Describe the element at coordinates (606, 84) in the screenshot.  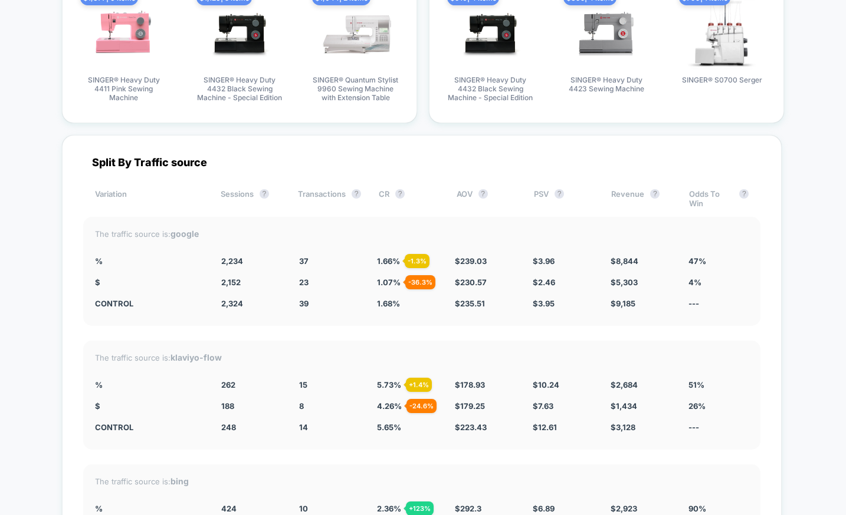
I see `span: SINGER® Heavy Duty 4423 Sewing Machine` at that location.